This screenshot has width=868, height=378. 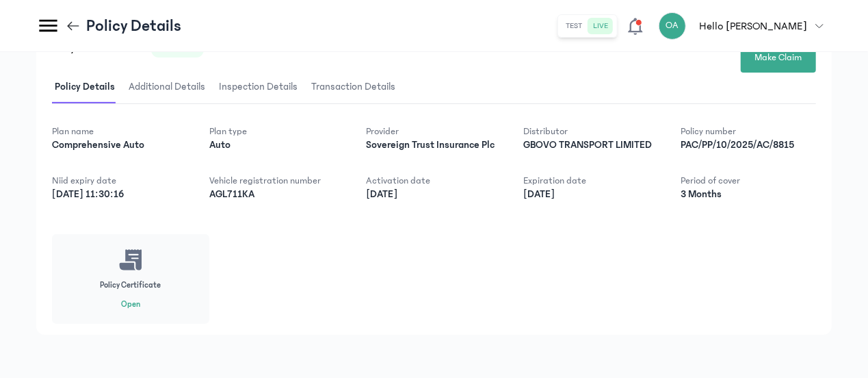 What do you see at coordinates (167, 87) in the screenshot?
I see `span: Additional Details` at bounding box center [167, 87].